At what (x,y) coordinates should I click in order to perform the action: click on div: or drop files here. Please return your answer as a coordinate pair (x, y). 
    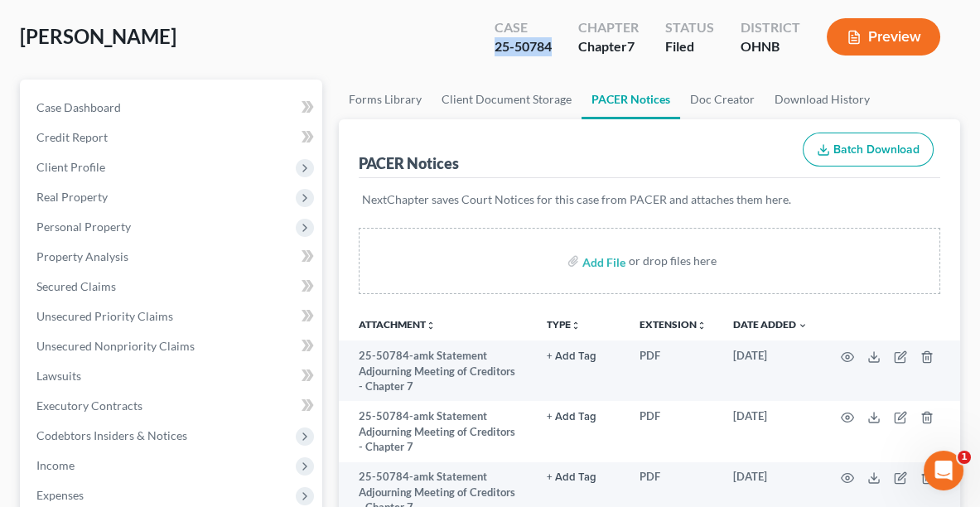
    Looking at the image, I should click on (672, 261).